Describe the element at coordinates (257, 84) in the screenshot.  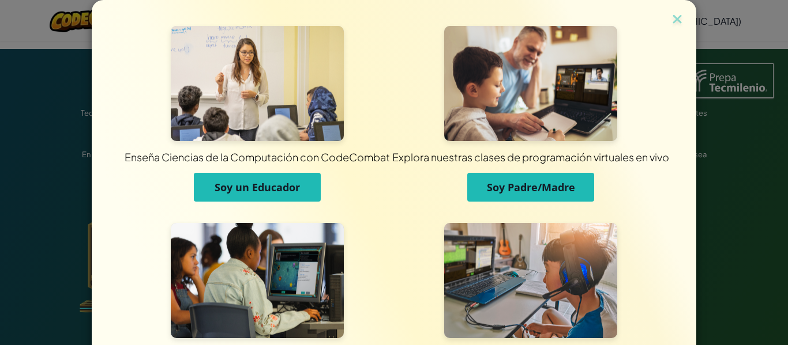
I see `img: Para Docentes` at that location.